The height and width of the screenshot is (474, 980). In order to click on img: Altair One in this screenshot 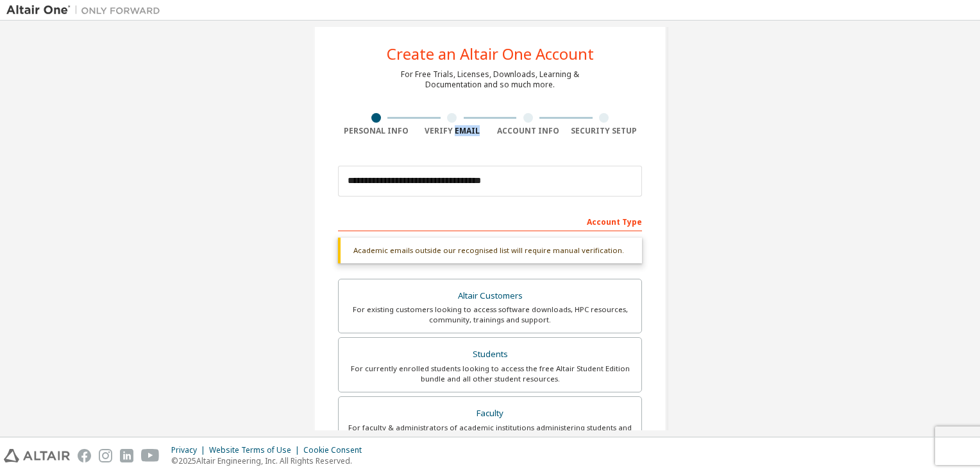, I will do `click(86, 11)`.